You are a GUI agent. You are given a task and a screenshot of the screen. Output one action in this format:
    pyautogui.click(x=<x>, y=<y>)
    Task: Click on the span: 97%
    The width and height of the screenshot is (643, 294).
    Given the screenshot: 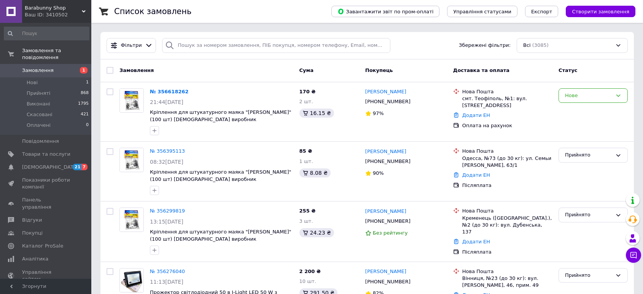 What is the action you would take?
    pyautogui.click(x=378, y=113)
    